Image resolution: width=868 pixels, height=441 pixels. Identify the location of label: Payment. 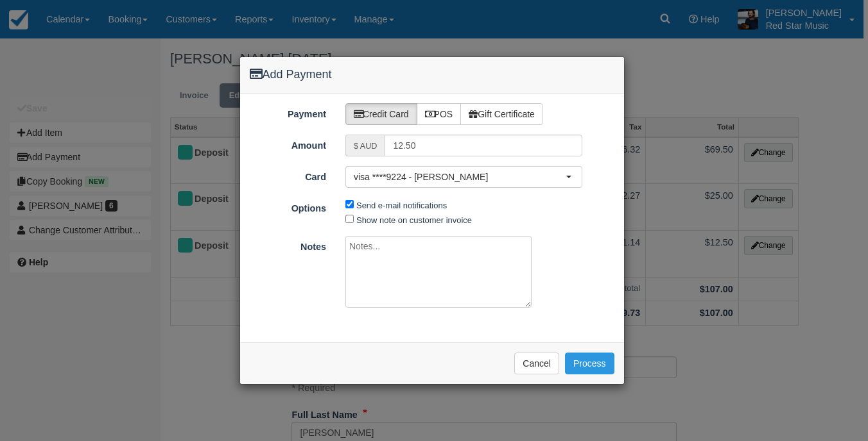
(288, 112).